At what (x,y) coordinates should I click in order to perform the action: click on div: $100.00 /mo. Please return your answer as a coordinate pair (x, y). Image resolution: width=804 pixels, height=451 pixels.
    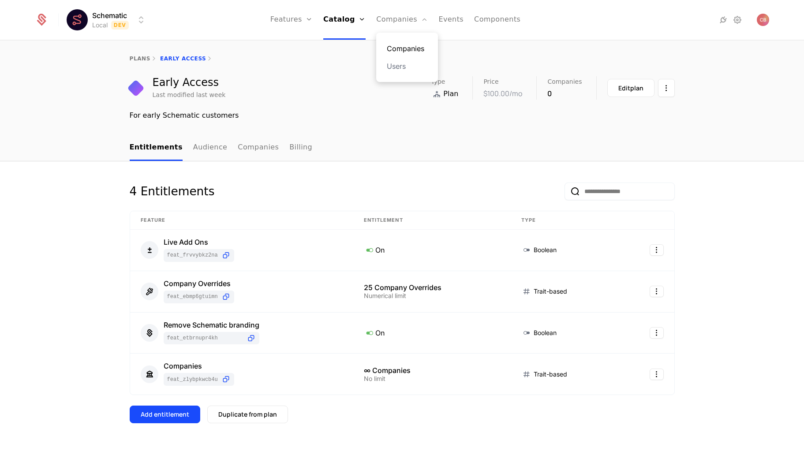
    Looking at the image, I should click on (503, 93).